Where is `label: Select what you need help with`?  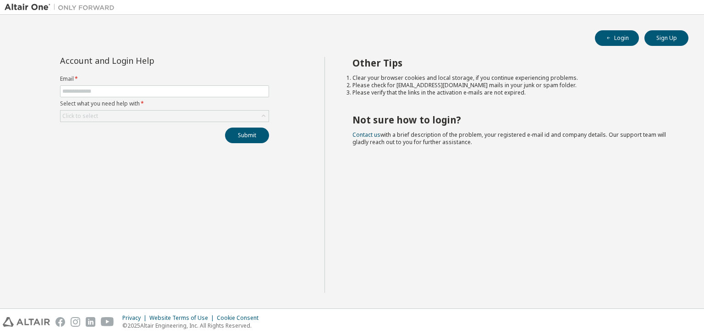
label: Select what you need help with is located at coordinates (165, 104).